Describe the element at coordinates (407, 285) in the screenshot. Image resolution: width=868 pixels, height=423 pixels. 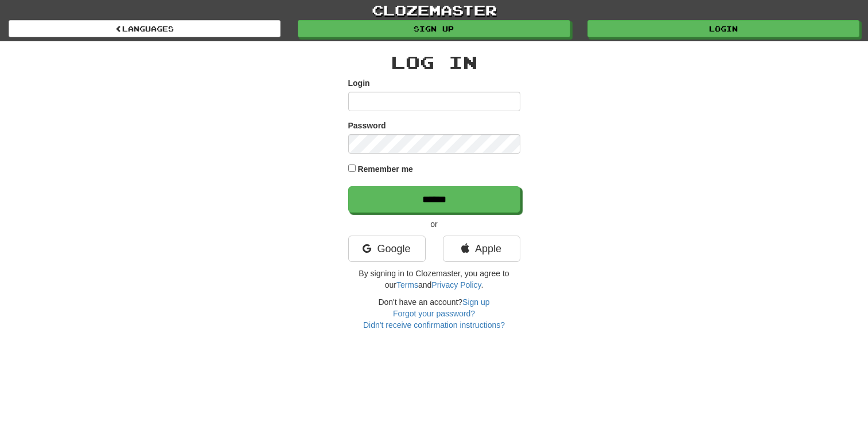
I see `a: Terms` at that location.